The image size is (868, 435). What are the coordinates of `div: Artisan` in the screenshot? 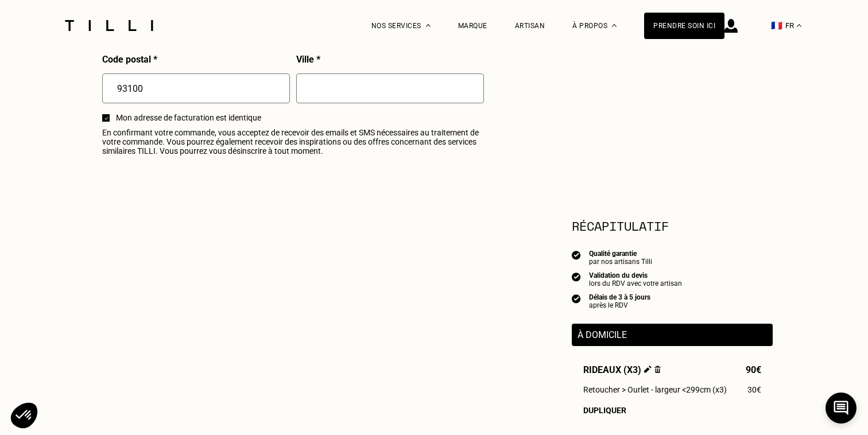 It's located at (530, 26).